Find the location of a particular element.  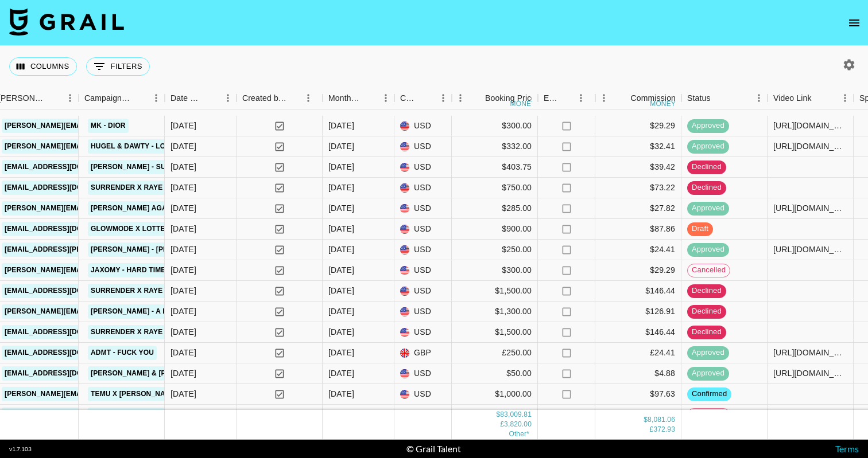

img: Grail Talent is located at coordinates (67, 22).